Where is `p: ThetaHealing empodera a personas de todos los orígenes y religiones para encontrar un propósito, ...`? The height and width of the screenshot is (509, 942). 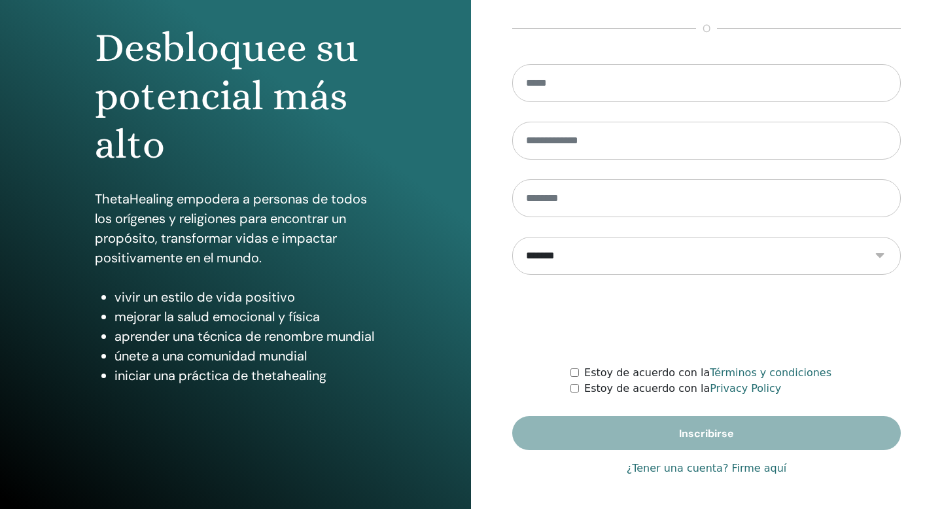
p: ThetaHealing empodera a personas de todos los orígenes y religiones para encontrar un propósito, ... is located at coordinates (235, 228).